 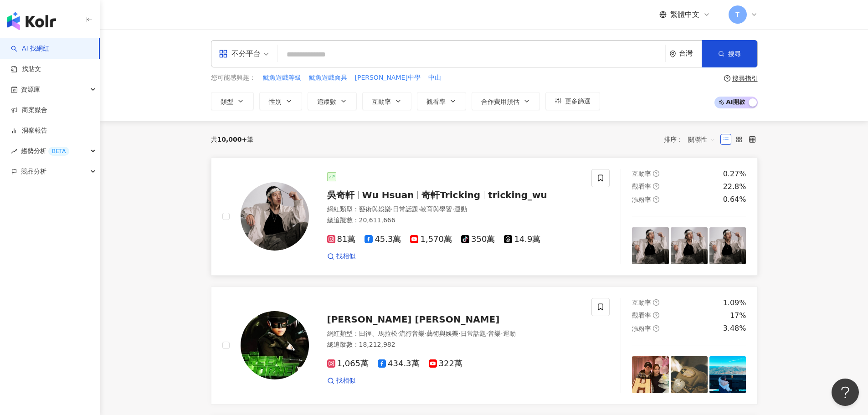 What do you see at coordinates (26, 69) in the screenshot?
I see `a: 找貼文` at bounding box center [26, 69].